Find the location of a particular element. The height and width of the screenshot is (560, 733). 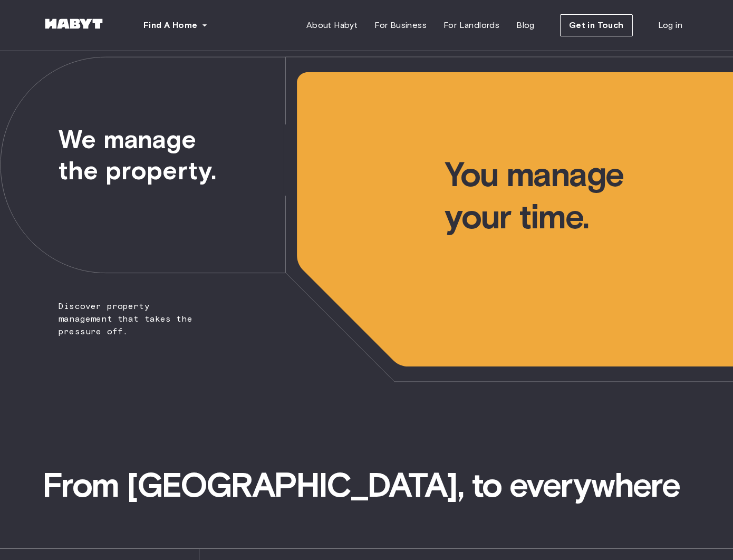

button: Find A Home is located at coordinates (176, 25).